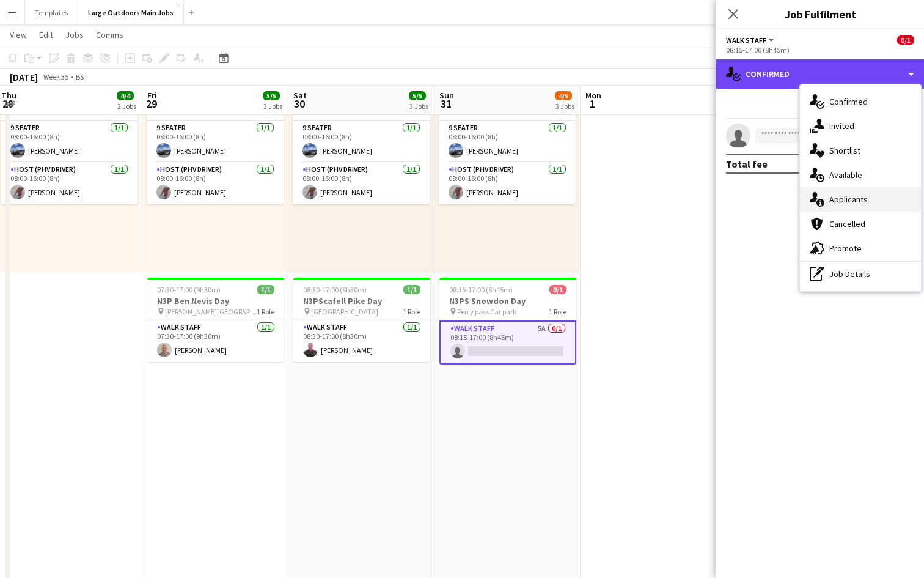 The width and height of the screenshot is (924, 578). What do you see at coordinates (447, 95) in the screenshot?
I see `span: Sun` at bounding box center [447, 95].